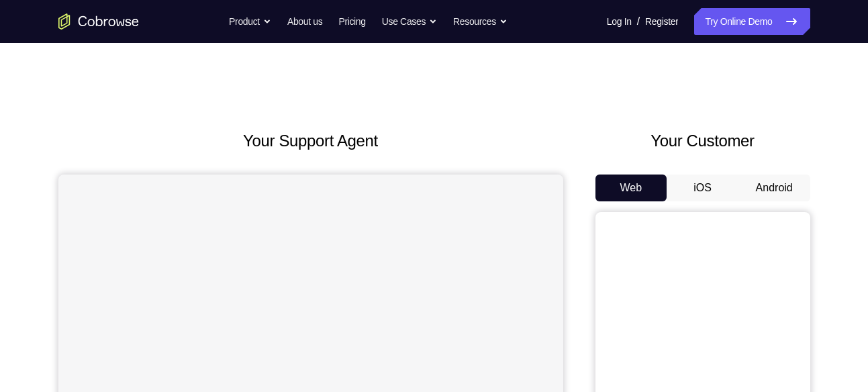 The height and width of the screenshot is (392, 868). Describe the element at coordinates (661, 22) in the screenshot. I see `a: Register` at that location.